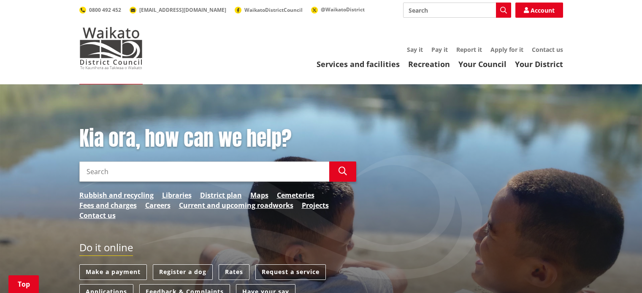 Image resolution: width=642 pixels, height=293 pixels. What do you see at coordinates (183, 272) in the screenshot?
I see `a: Register a dog` at bounding box center [183, 272].